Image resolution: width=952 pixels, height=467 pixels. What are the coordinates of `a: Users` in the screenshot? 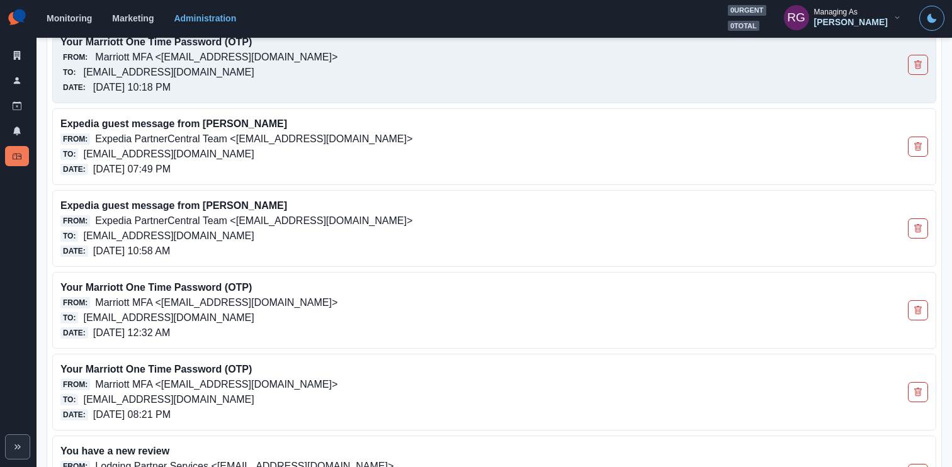 It's located at (17, 81).